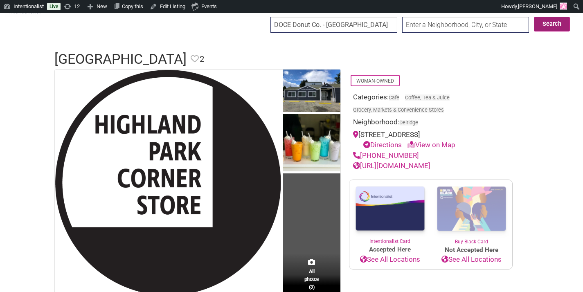  What do you see at coordinates (394, 97) in the screenshot?
I see `a: Cafe` at bounding box center [394, 97].